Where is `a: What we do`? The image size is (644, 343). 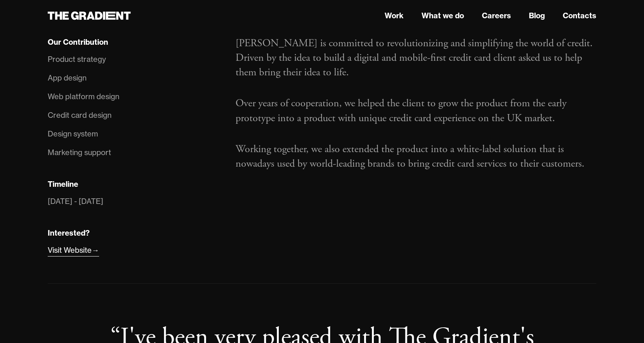 a: What we do is located at coordinates (443, 16).